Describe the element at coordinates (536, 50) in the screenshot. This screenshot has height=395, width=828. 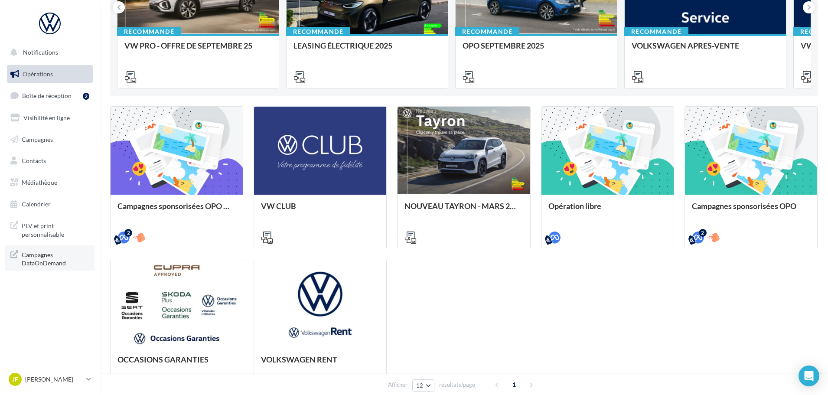
I see `div: OPO SEPTEMBRE 2025` at that location.